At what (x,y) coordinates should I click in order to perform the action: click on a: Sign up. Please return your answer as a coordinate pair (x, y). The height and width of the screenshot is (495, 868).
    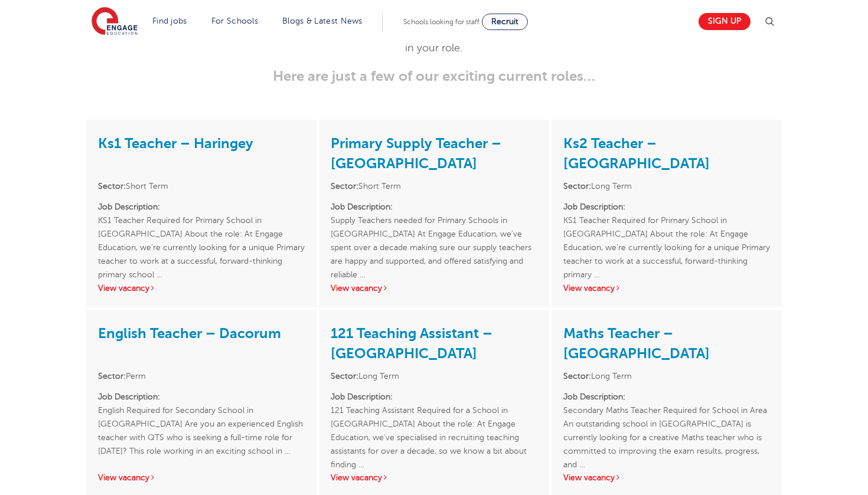
    Looking at the image, I should click on (725, 21).